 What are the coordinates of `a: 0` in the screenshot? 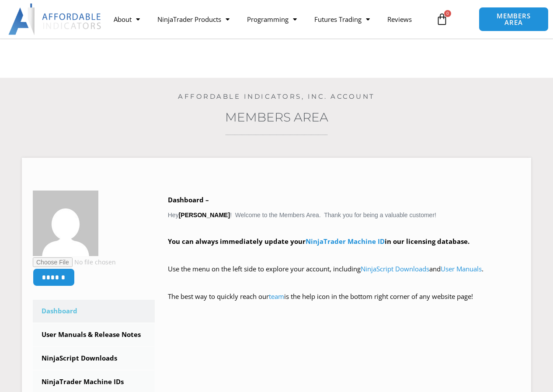 It's located at (442, 19).